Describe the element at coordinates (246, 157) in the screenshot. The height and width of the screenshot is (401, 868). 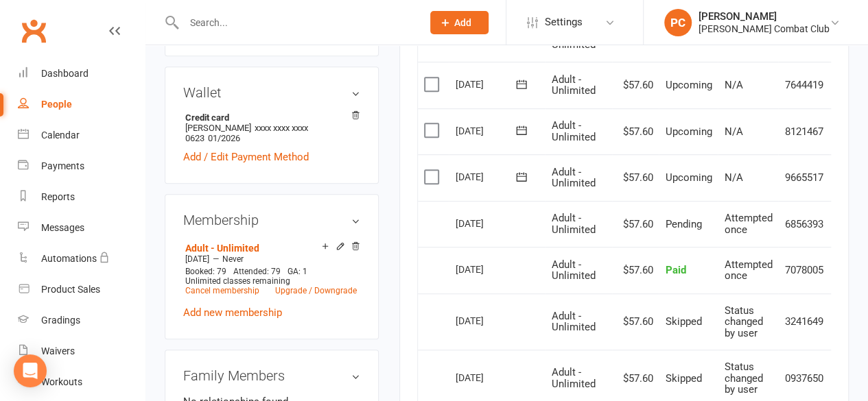
I see `a: Add / Edit Payment Method` at that location.